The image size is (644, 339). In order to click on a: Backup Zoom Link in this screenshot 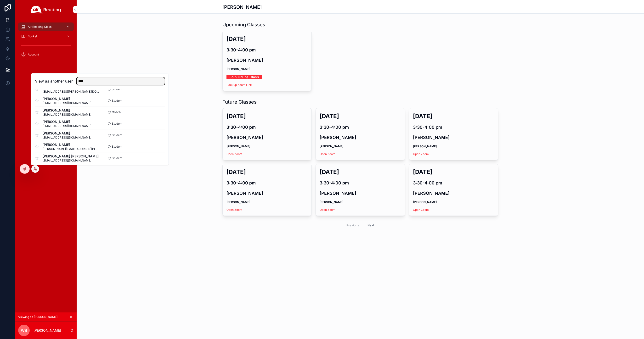, I will do `click(239, 85)`.